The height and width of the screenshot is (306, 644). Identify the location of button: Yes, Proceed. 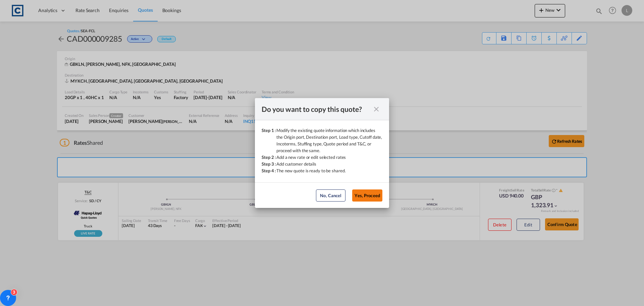
(367, 195).